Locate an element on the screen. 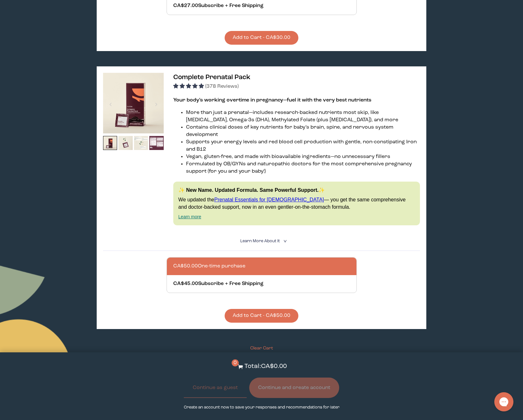 The height and width of the screenshot is (420, 523). span: Learn More About it is located at coordinates (260, 241).